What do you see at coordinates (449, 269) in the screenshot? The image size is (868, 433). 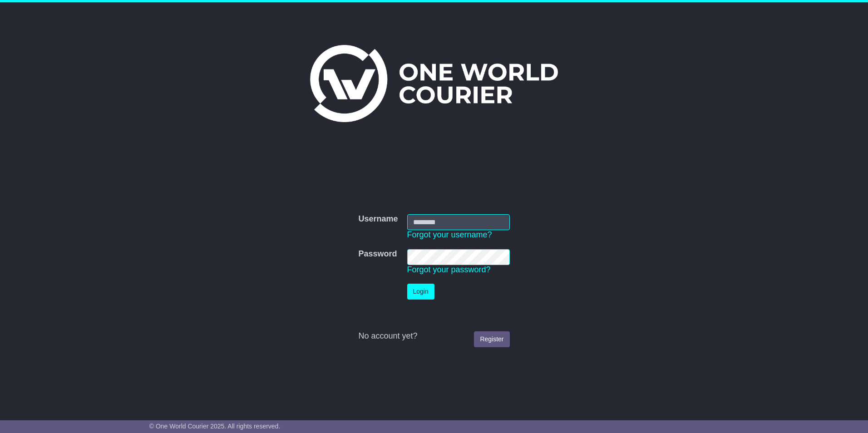 I see `a: Forgot your password?` at bounding box center [449, 269].